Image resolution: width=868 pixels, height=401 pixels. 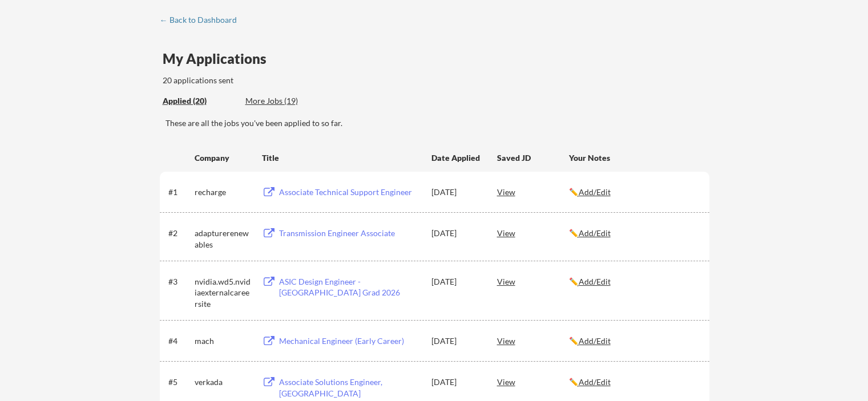 What do you see at coordinates (350, 341) in the screenshot?
I see `div: Mechanical Engineer (Early Career)` at bounding box center [350, 341].